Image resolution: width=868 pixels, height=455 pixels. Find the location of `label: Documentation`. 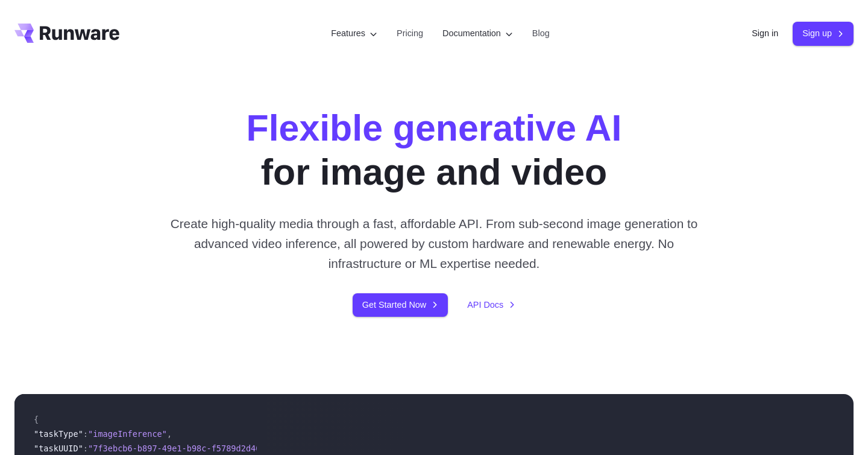

label: Documentation is located at coordinates (477, 33).